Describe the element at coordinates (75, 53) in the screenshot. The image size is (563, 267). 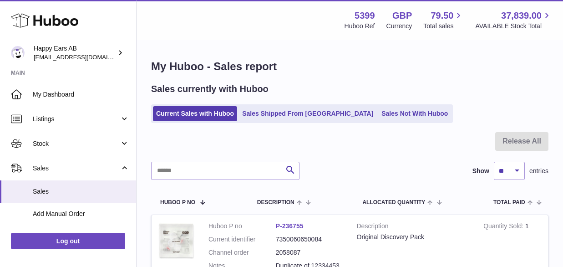
I see `div: Happy Ears AB` at that location.